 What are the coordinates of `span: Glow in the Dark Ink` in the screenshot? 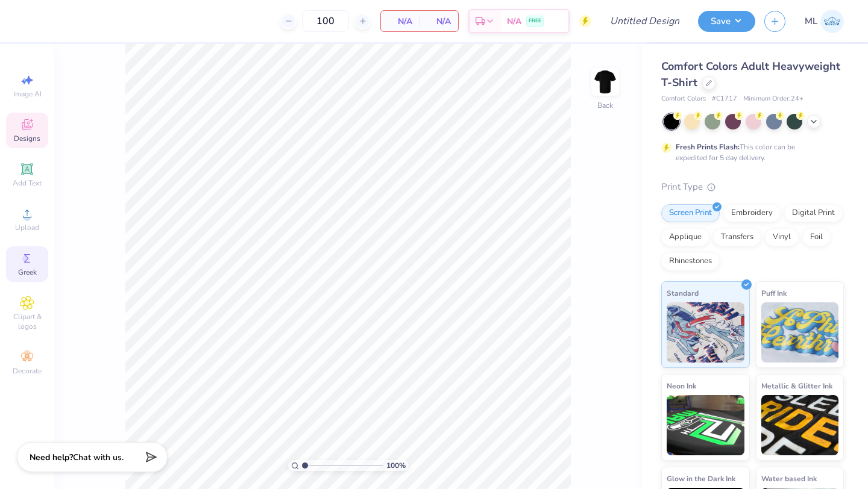 It's located at (701, 478).